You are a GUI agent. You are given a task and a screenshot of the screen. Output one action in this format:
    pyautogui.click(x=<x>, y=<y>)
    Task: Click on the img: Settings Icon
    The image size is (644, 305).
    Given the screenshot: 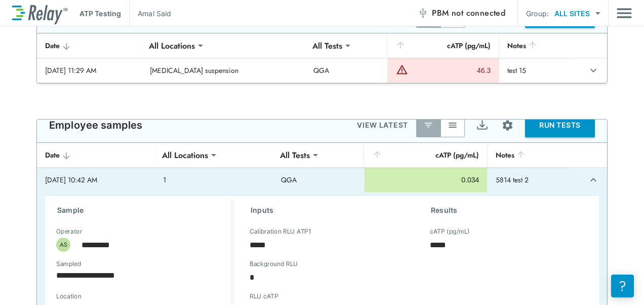 What is the action you would take?
    pyautogui.click(x=508, y=125)
    